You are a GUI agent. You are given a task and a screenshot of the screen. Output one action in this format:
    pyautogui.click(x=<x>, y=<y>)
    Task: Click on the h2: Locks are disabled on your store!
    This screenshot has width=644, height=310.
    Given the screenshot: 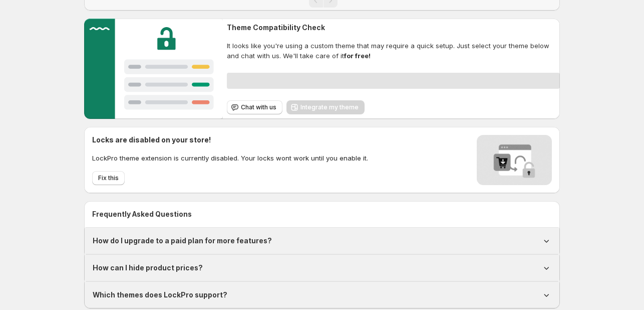 What is the action you would take?
    pyautogui.click(x=230, y=140)
    